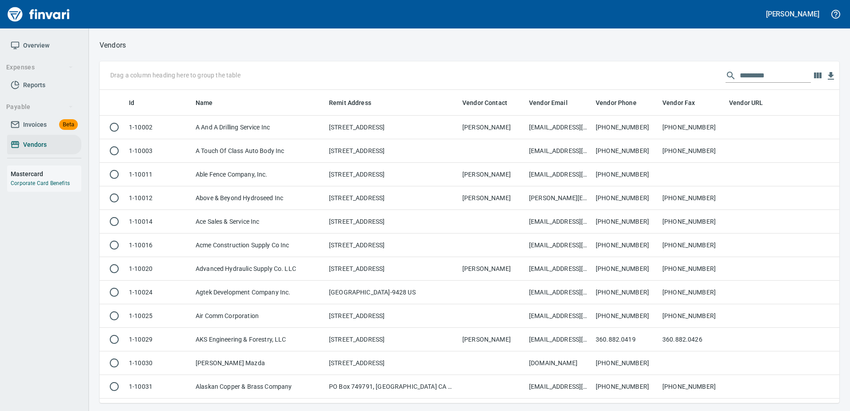 The height and width of the screenshot is (411, 850). What do you see at coordinates (259, 127) in the screenshot?
I see `td: A And A Drilling Service Inc` at bounding box center [259, 127].